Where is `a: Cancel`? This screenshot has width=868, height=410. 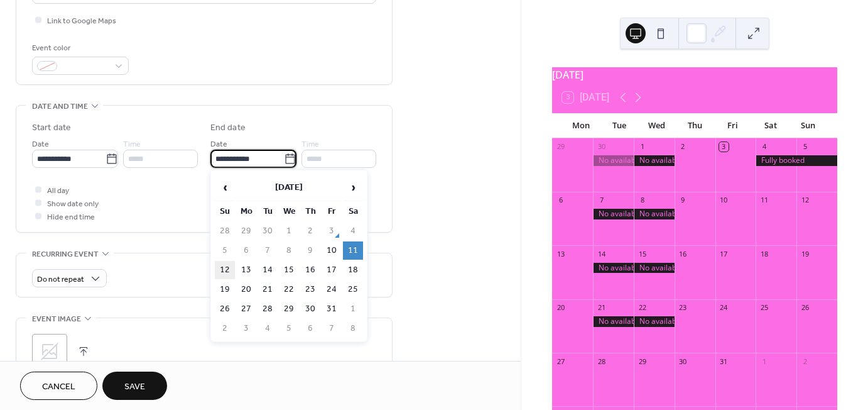 a: Cancel is located at coordinates (58, 385).